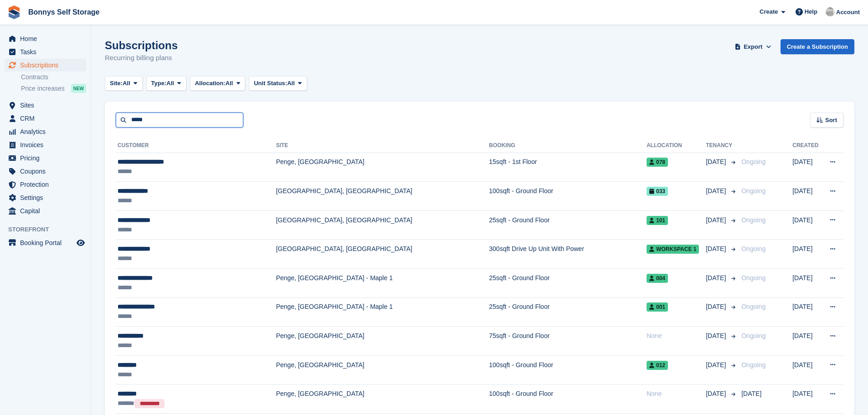  What do you see at coordinates (722, 146) in the screenshot?
I see `th: Tenancy` at bounding box center [722, 146].